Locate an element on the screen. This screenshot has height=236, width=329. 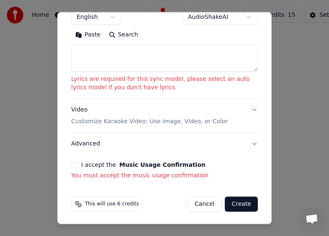
button: Cancel is located at coordinates (205, 204).